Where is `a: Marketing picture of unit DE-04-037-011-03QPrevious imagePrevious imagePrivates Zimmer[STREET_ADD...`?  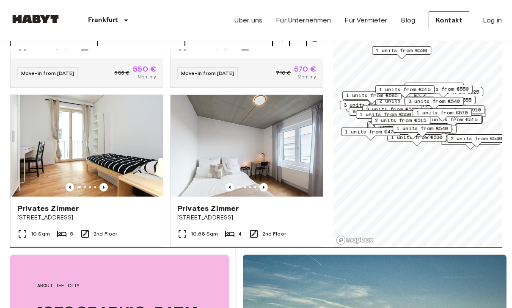
a: Marketing picture of unit DE-04-037-011-03QPrevious imagePrevious imagePrivates Zimmer[STREET_ADD... is located at coordinates (247, 185).